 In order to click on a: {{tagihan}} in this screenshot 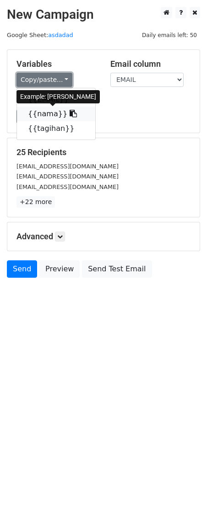, I will do `click(56, 128)`.